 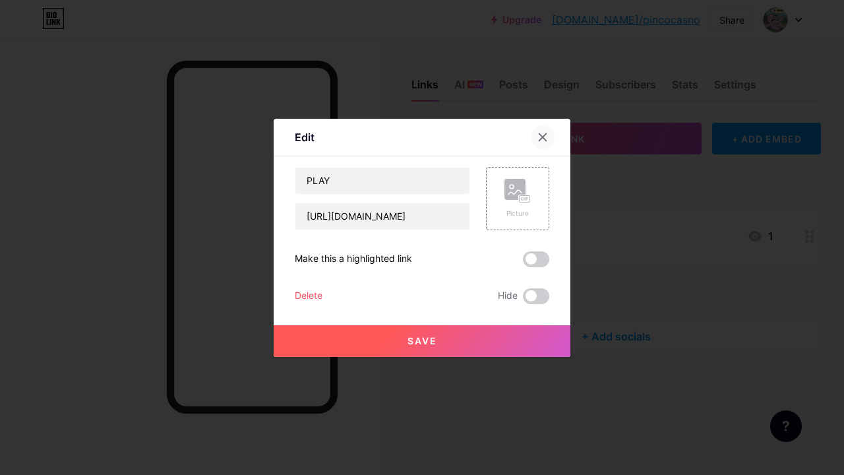 I want to click on div: Delete, so click(x=308, y=296).